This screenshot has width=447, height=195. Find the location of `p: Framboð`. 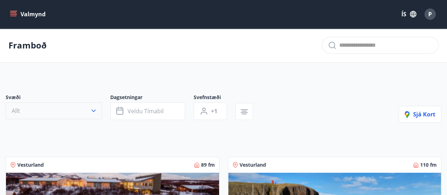

p: Framboð is located at coordinates (28, 45).